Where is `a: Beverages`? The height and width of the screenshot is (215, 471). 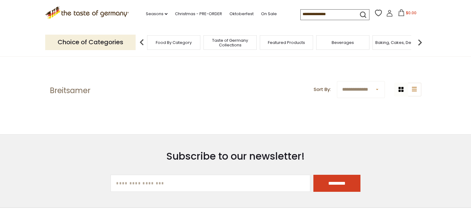 a: Beverages is located at coordinates (342, 42).